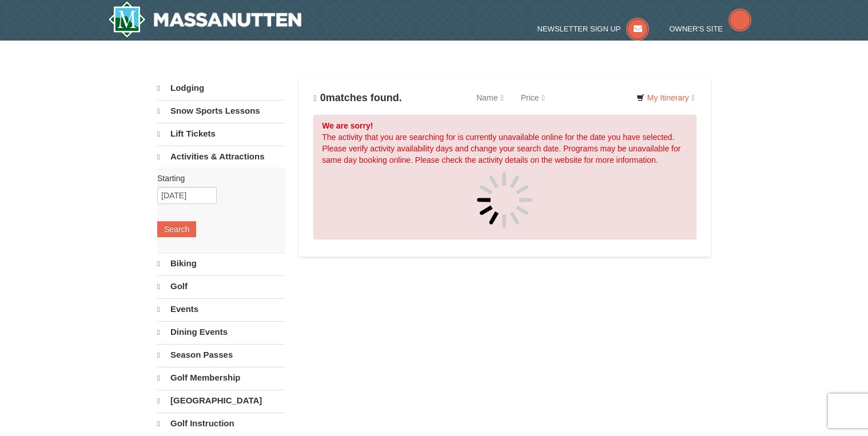  What do you see at coordinates (594, 28) in the screenshot?
I see `a: Newsletter Sign Up` at bounding box center [594, 28].